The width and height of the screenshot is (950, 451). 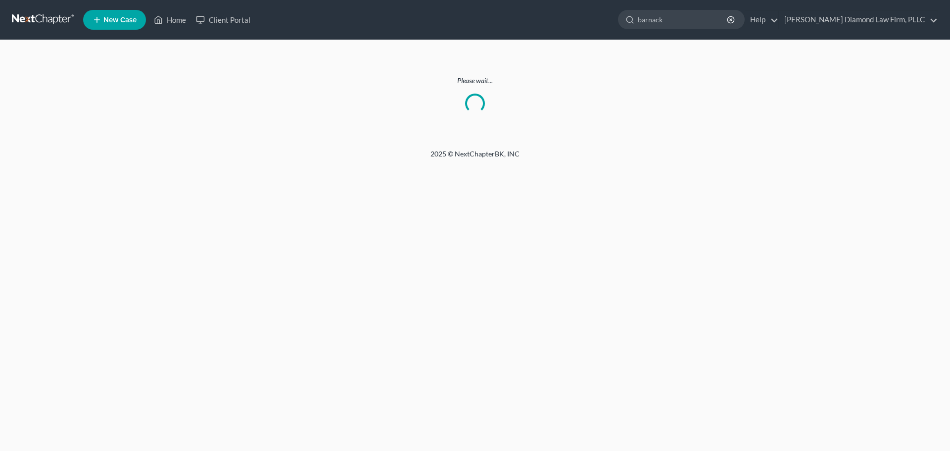 What do you see at coordinates (170, 20) in the screenshot?
I see `a: Home` at bounding box center [170, 20].